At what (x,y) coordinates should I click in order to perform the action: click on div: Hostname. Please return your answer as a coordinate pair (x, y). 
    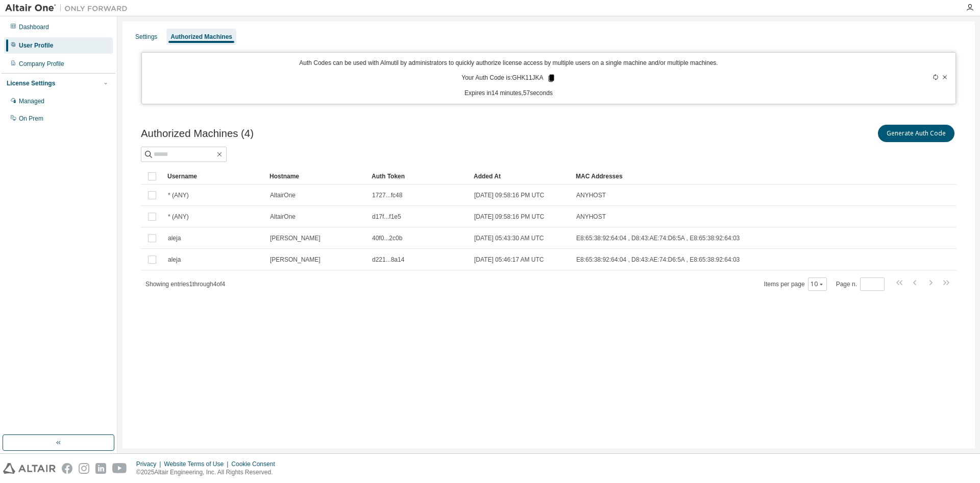
    Looking at the image, I should click on (317, 176).